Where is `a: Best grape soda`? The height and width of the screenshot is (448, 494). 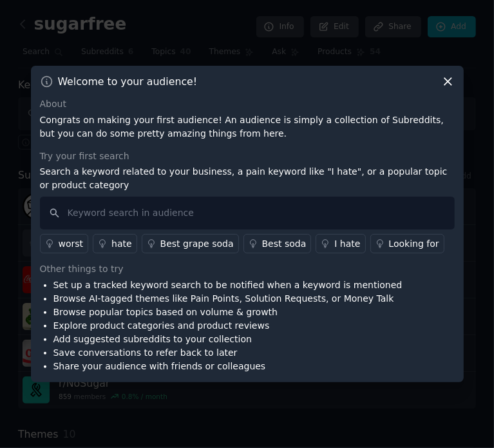 a: Best grape soda is located at coordinates (190, 244).